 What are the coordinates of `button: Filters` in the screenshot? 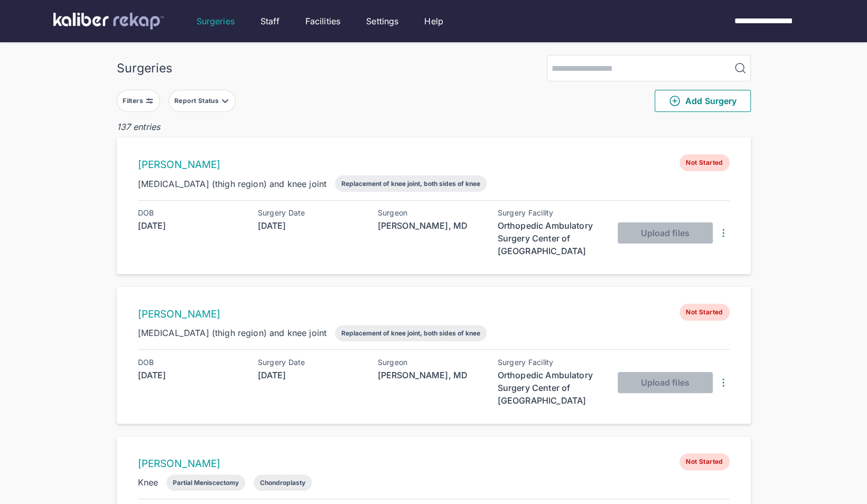 It's located at (139, 101).